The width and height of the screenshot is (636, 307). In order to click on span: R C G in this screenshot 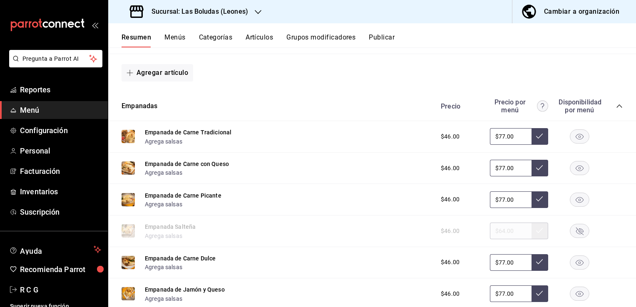, I will do `click(60, 290)`.